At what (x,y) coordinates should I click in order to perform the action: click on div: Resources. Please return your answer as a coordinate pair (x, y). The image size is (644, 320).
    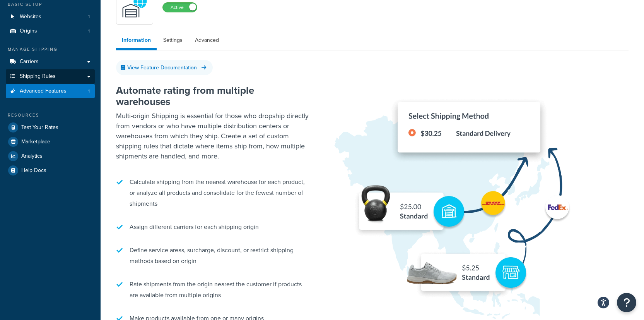
    Looking at the image, I should click on (50, 115).